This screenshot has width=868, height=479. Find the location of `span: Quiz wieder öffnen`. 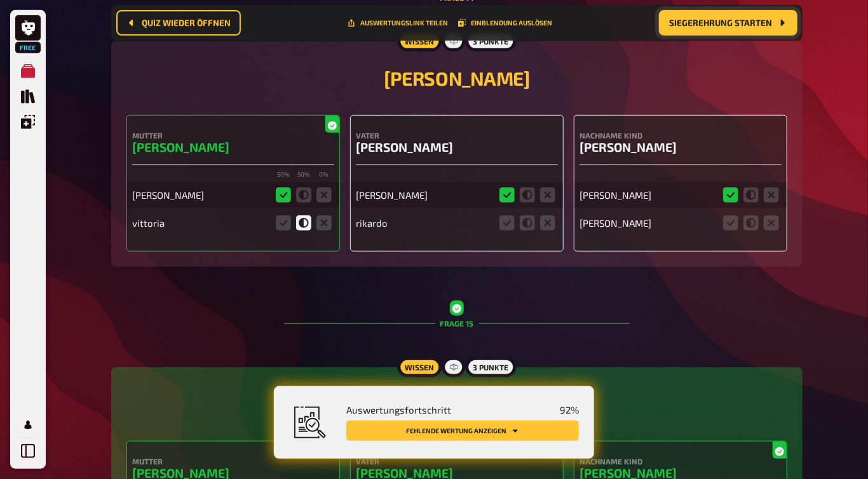

span: Quiz wieder öffnen is located at coordinates (186, 23).